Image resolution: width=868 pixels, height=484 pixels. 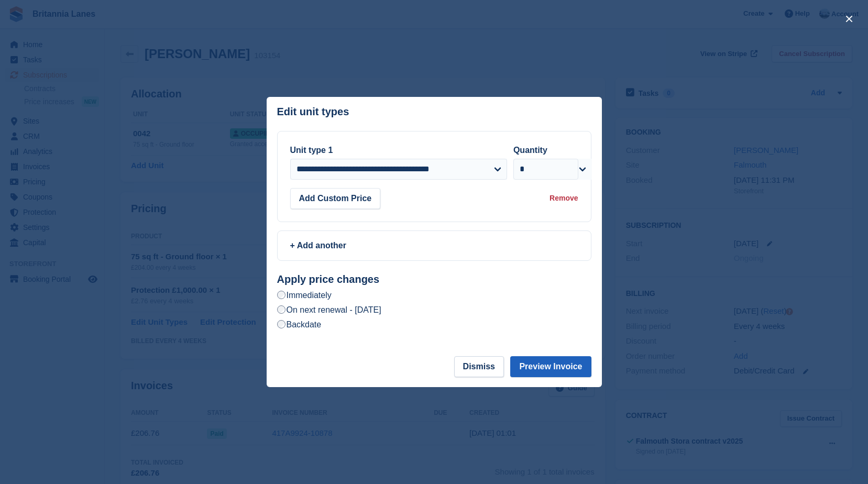 I want to click on p: Edit unit types, so click(x=313, y=111).